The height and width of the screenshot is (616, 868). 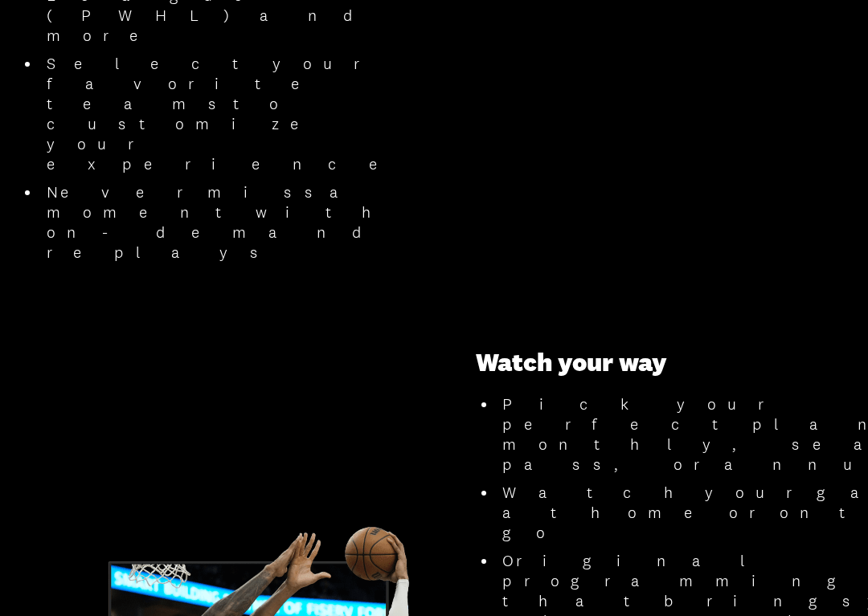 What do you see at coordinates (237, 115) in the screenshot?
I see `li: Select your favorite teams to customize your experience` at bounding box center [237, 115].